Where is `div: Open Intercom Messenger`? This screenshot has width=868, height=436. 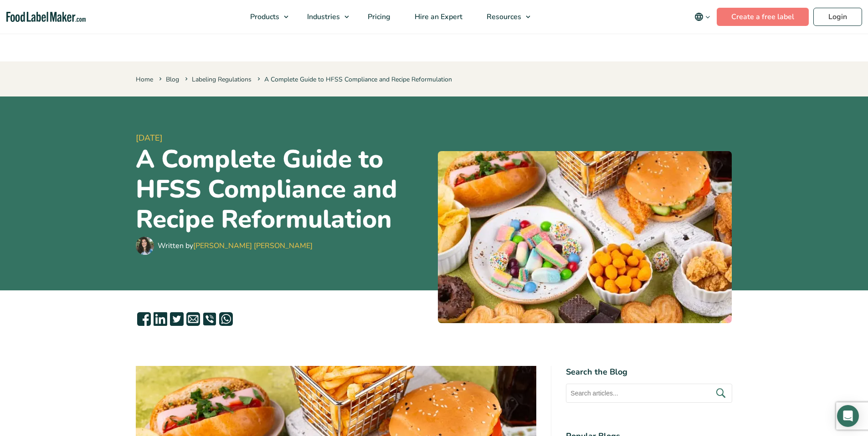 div: Open Intercom Messenger is located at coordinates (847, 416).